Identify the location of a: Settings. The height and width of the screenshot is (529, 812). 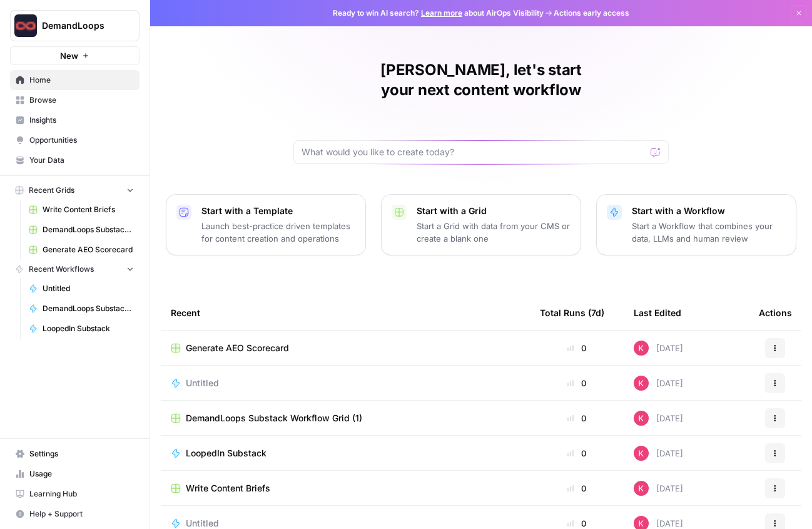
(74, 454).